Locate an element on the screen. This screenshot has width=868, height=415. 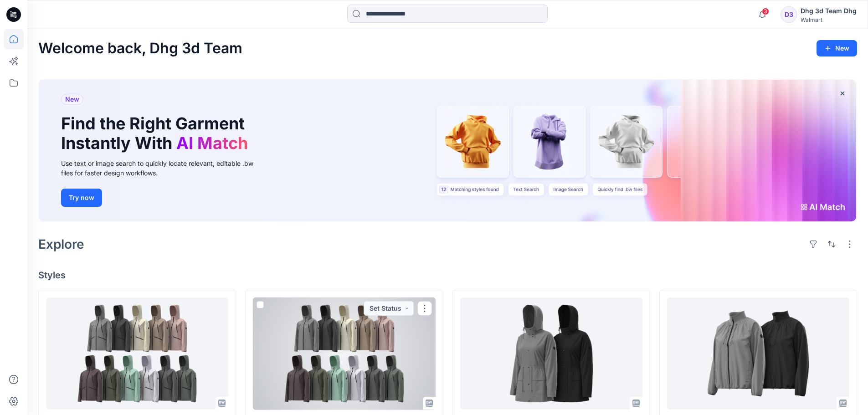
span: AI Match is located at coordinates (212, 143).